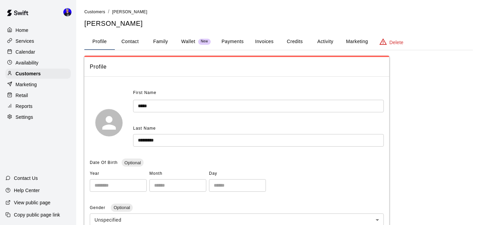 The width and height of the screenshot is (481, 225). What do you see at coordinates (325, 42) in the screenshot?
I see `button: Activity` at bounding box center [325, 42].